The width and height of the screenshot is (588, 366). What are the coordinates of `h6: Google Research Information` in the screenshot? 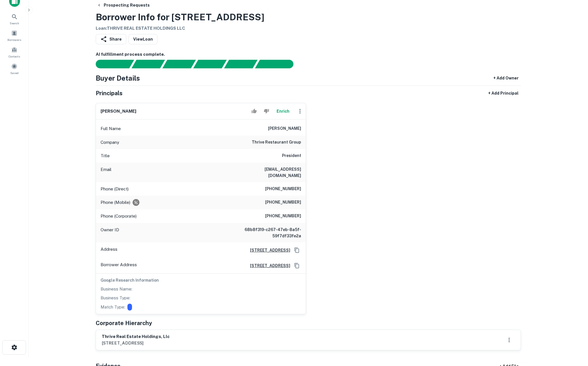 It's located at (201, 280).